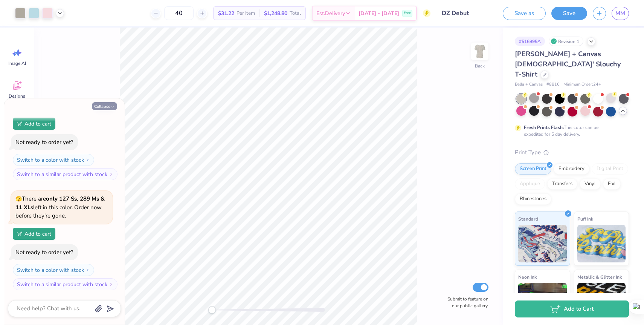 This screenshot has width=644, height=325. I want to click on button: Collapse, so click(104, 106).